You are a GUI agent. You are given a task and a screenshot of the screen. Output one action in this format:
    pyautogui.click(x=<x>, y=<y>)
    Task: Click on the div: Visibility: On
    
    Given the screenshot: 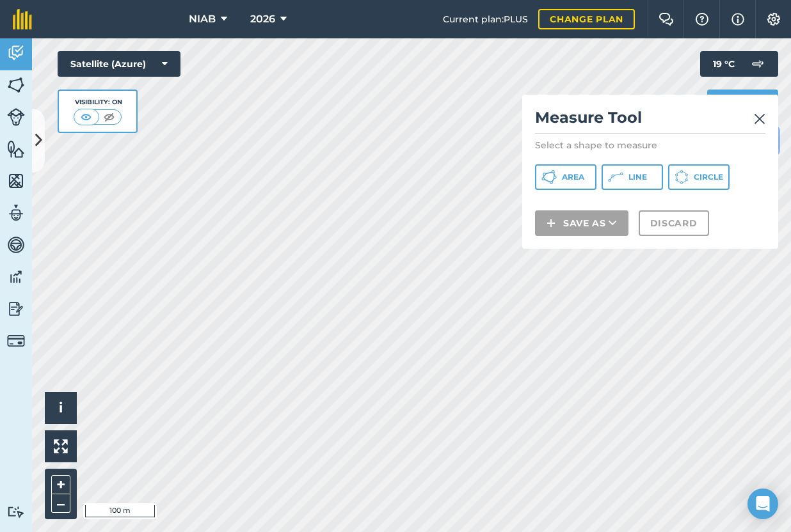 What is the action you would take?
    pyautogui.click(x=98, y=102)
    